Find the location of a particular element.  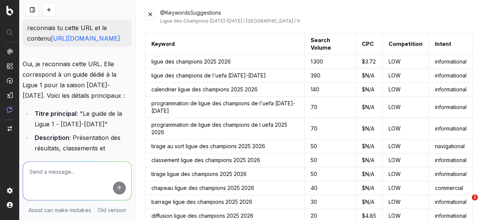

th: Keyword is located at coordinates (225, 44).